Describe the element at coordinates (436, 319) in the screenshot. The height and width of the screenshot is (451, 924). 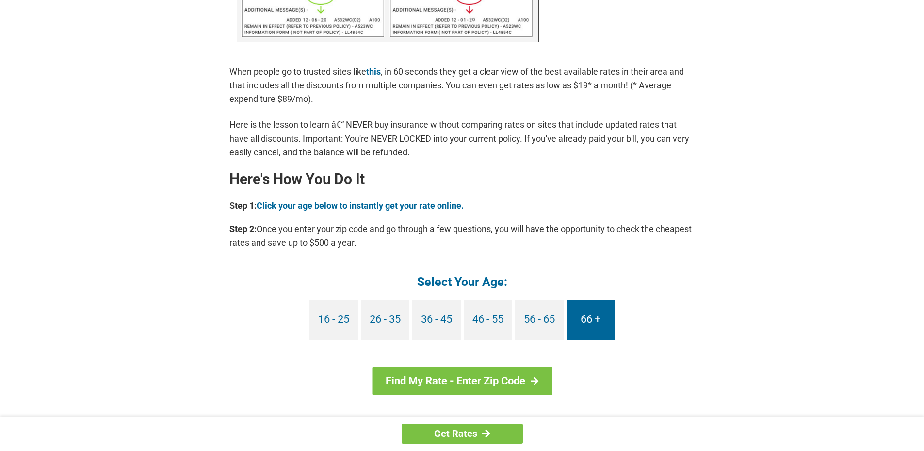
I see `a: 36 - 45` at that location.